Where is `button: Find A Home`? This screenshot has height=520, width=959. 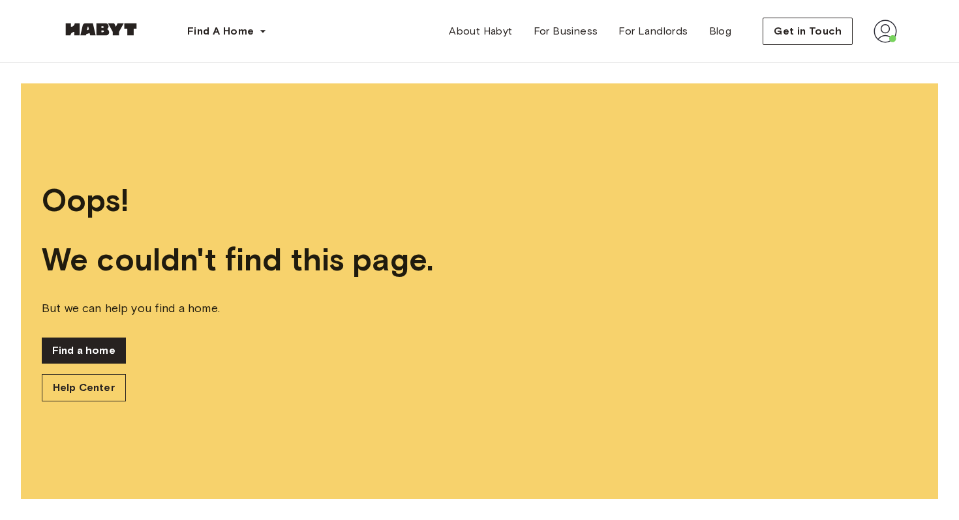 button: Find A Home is located at coordinates (227, 31).